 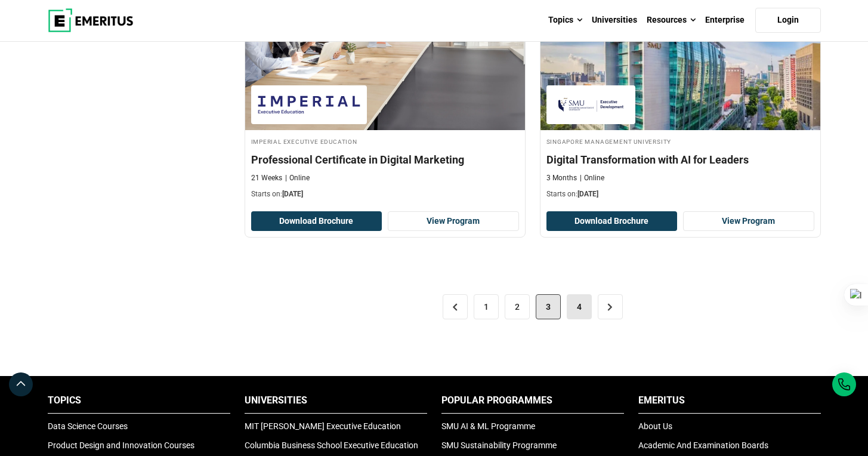 What do you see at coordinates (517, 307) in the screenshot?
I see `a: 2` at bounding box center [517, 307].